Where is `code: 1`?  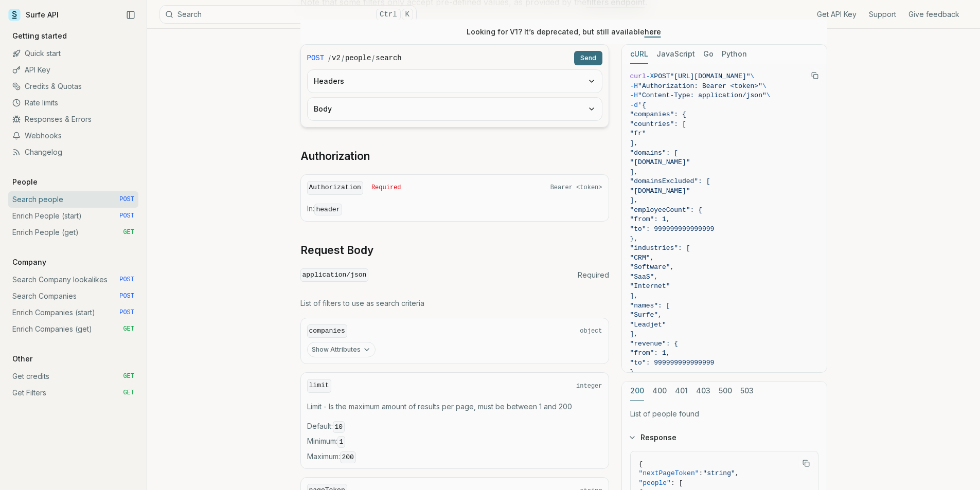 code: 1 is located at coordinates (342, 442).